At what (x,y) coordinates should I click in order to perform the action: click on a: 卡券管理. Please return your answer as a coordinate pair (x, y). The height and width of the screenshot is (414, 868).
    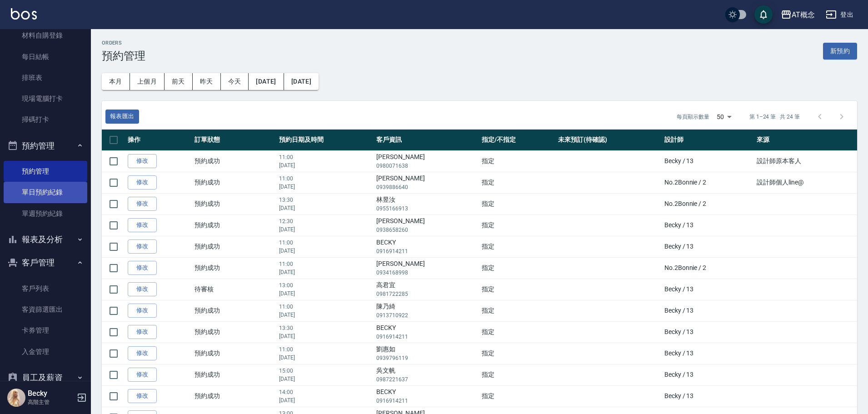
    Looking at the image, I should click on (45, 330).